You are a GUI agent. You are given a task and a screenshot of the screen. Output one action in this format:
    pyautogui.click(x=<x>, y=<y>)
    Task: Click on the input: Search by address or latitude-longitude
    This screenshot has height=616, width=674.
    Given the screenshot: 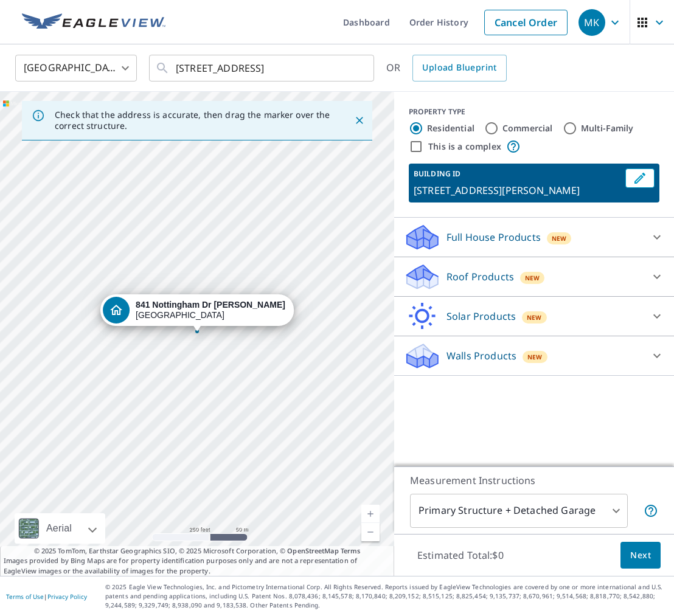 What is the action you would take?
    pyautogui.click(x=262, y=68)
    